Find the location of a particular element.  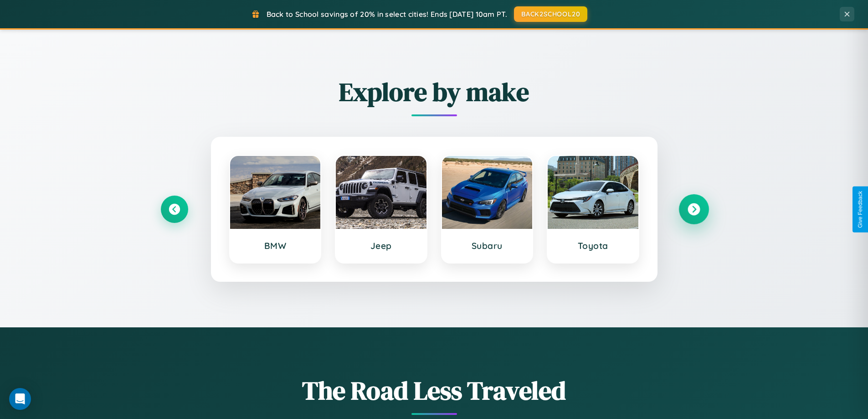

div: Open Intercom Messenger is located at coordinates (20, 399).